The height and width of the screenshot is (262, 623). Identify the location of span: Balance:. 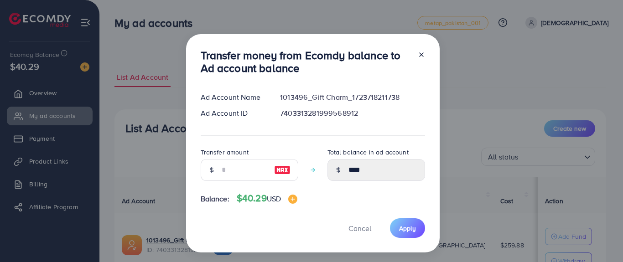
(215, 199).